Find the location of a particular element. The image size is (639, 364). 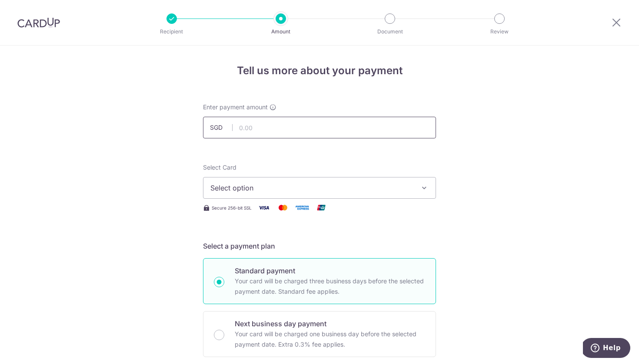

h5: Select a payment plan is located at coordinates (319, 246).